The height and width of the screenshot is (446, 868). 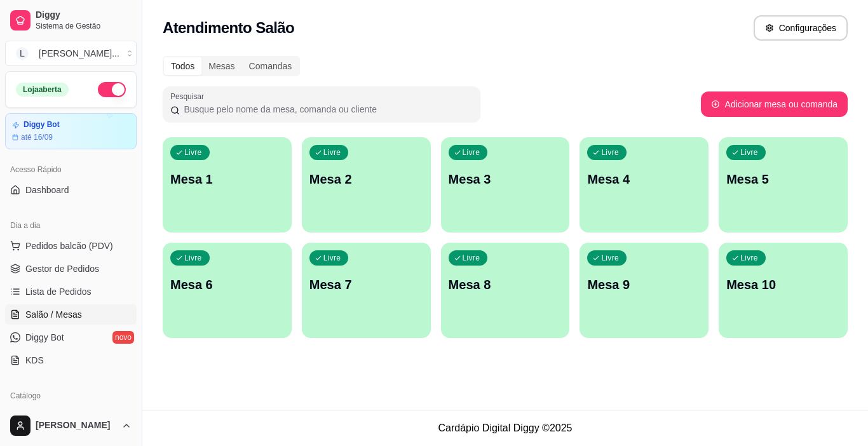 I want to click on button: Pedidos balcão (PDV), so click(x=70, y=246).